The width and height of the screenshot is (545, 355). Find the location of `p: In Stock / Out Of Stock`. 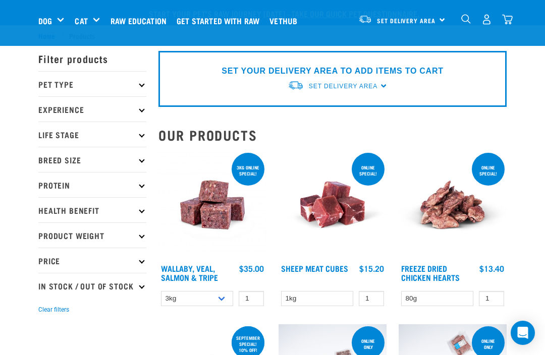

p: In Stock / Out Of Stock is located at coordinates (92, 286).